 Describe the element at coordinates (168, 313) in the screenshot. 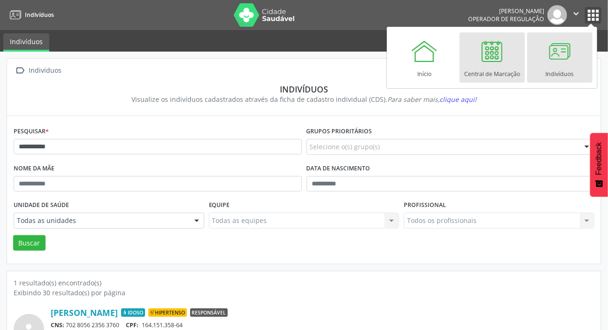

I see `span: Hipertenso` at that location.